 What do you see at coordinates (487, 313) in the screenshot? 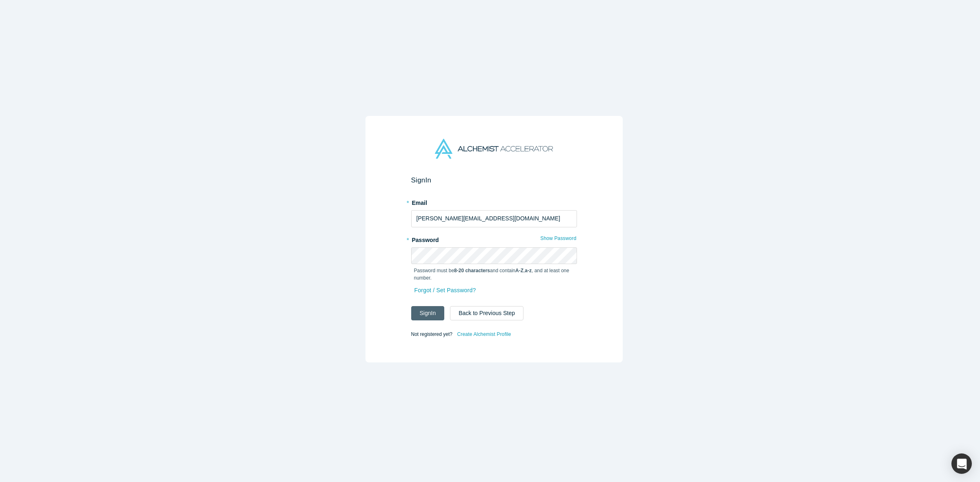
I see `button: Back to Previous Step` at bounding box center [487, 313].